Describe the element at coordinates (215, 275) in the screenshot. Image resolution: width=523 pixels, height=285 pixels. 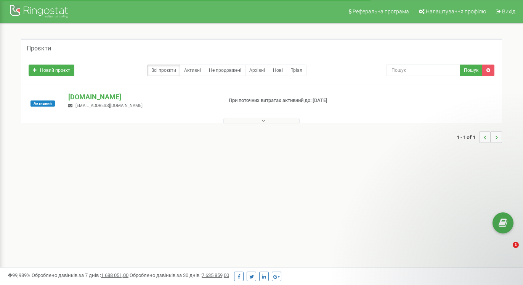
I see `u: 7 635 859,00` at that location.